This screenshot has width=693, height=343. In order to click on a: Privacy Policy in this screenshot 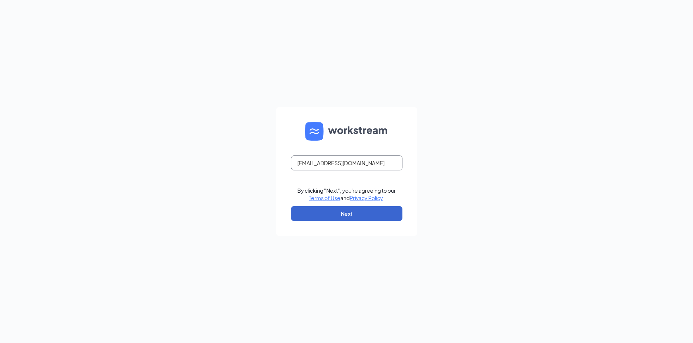, I will do `click(366, 198)`.